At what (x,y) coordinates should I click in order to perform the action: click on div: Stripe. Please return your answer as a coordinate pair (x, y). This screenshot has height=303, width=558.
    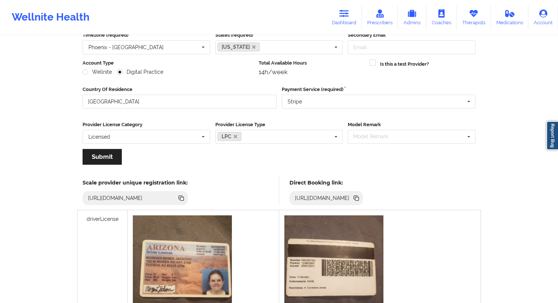
    Looking at the image, I should click on (294, 102).